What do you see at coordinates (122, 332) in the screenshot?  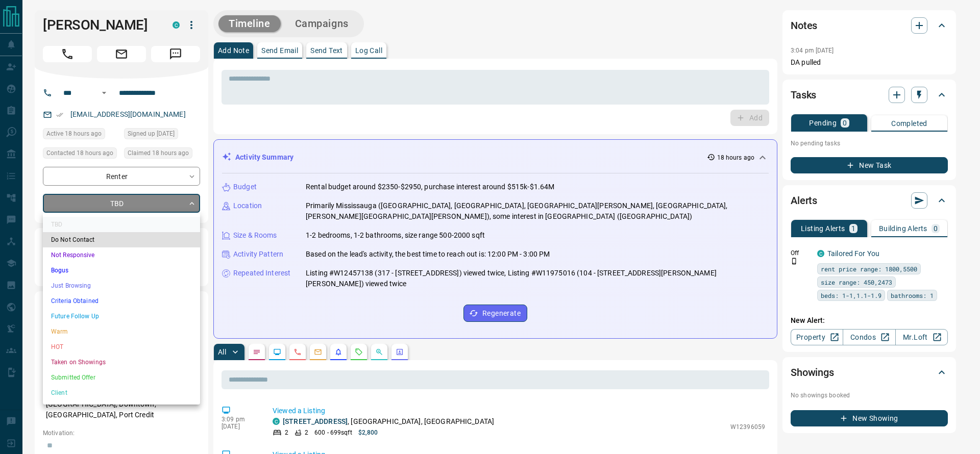 I see `li: Warm` at bounding box center [122, 332].